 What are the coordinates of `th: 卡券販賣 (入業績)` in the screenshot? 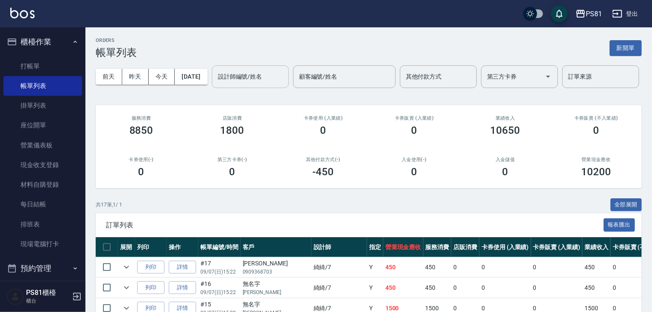 It's located at (556, 247).